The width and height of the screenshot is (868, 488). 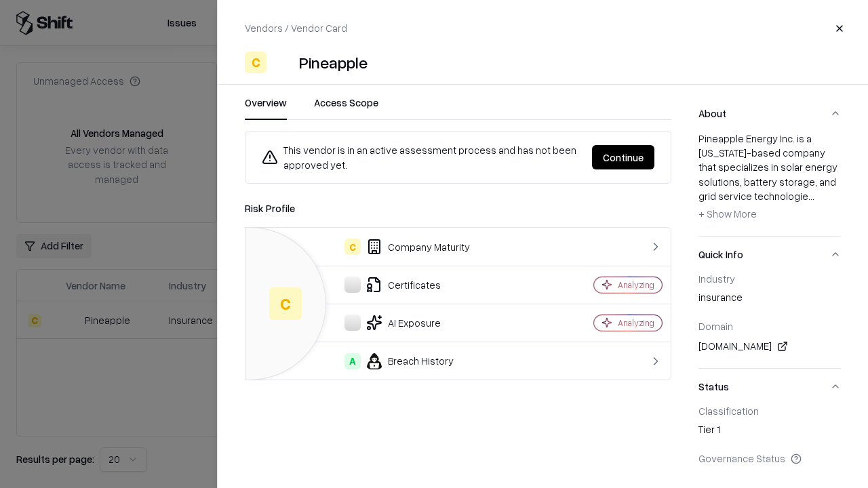 What do you see at coordinates (769, 320) in the screenshot?
I see `div: Quick Info` at bounding box center [769, 320].